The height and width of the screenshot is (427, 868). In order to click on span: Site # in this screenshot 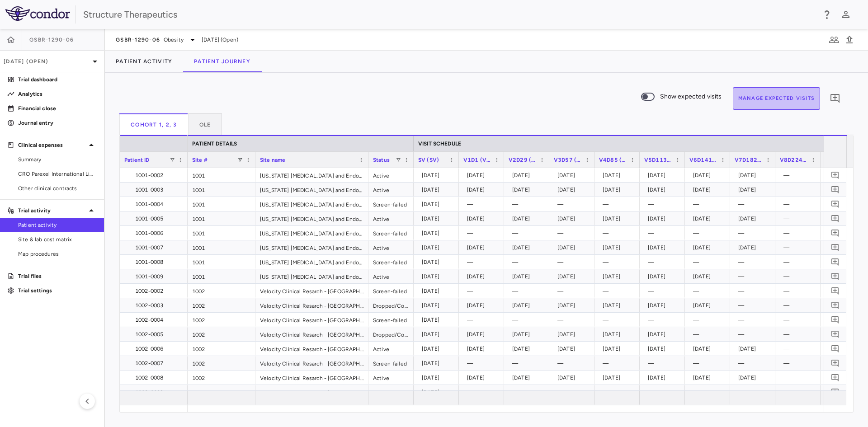, I will do `click(200, 160)`.